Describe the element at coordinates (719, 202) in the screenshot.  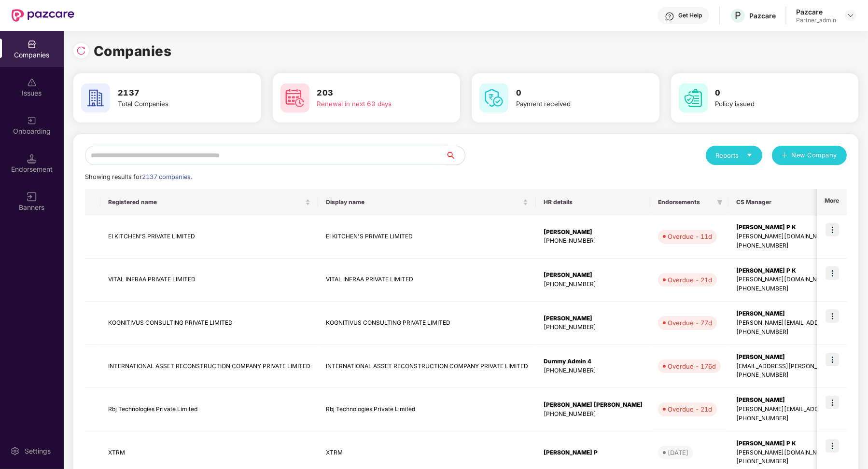
I see `span: filter` at that location.